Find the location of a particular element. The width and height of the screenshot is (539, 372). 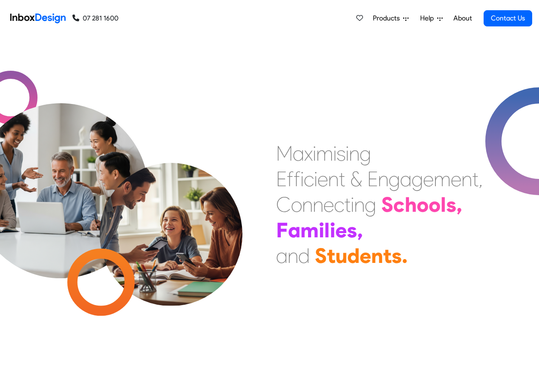

div: u is located at coordinates (342, 256).